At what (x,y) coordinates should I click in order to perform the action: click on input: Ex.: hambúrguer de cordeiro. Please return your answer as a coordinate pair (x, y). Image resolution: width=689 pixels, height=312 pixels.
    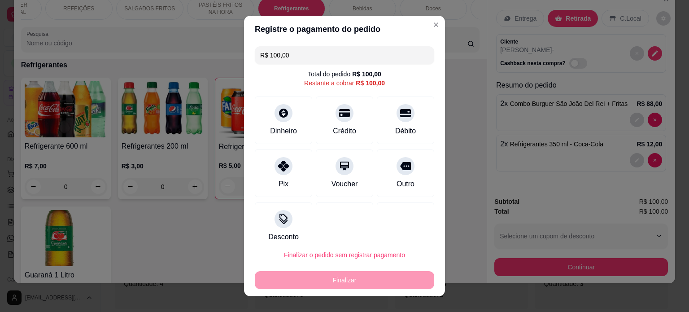
    Looking at the image, I should click on (345, 55).